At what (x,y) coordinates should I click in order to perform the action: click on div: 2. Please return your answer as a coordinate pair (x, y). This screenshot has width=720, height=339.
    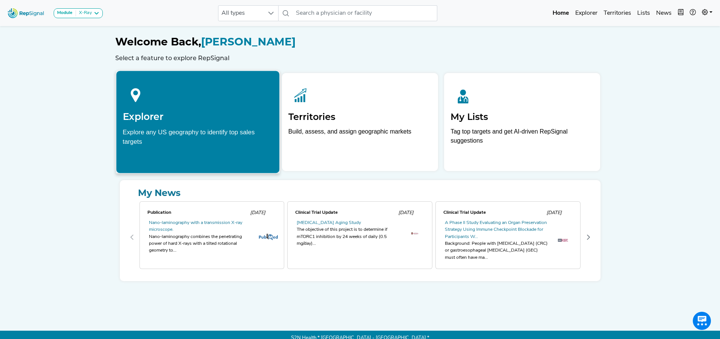
    Looking at the image, I should click on (508, 237).